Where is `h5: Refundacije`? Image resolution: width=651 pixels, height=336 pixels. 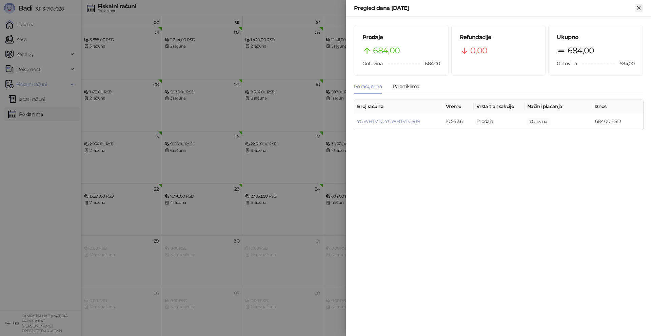
h5: Refundacije is located at coordinates (499, 37).